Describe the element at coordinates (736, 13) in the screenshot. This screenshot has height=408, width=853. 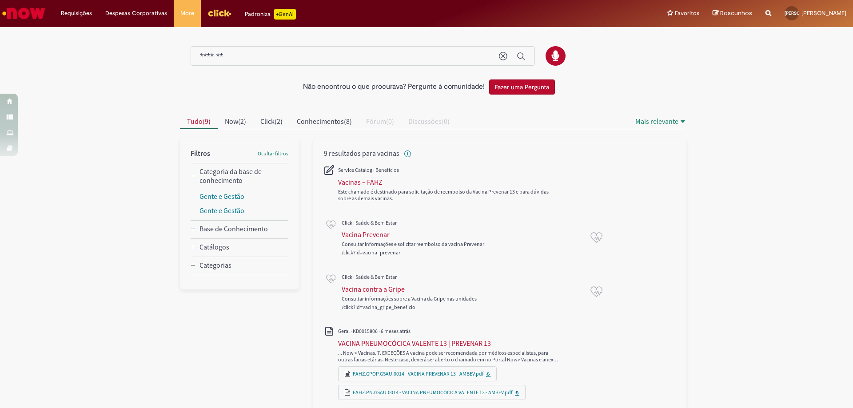
I see `span: Rascunhos` at that location.